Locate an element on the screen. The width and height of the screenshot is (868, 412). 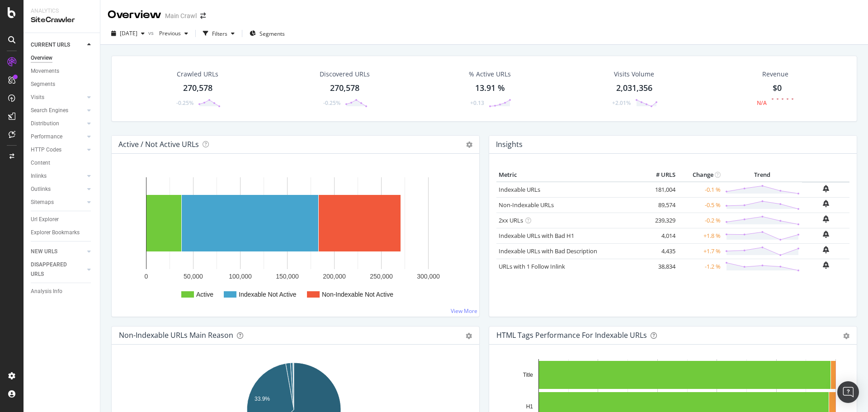
a: Movements is located at coordinates (62, 71).